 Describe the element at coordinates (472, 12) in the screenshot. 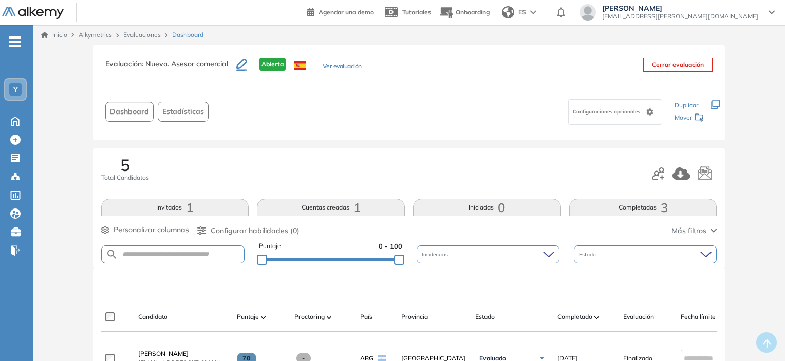

I see `span: Onboarding` at that location.